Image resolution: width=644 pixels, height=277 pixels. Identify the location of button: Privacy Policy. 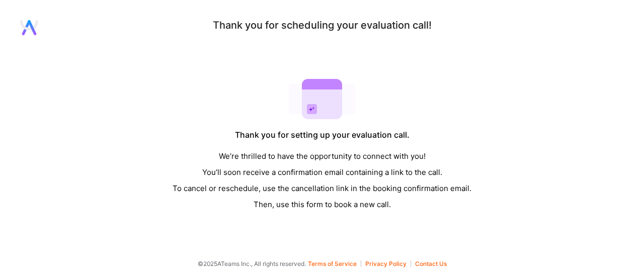
(388, 264).